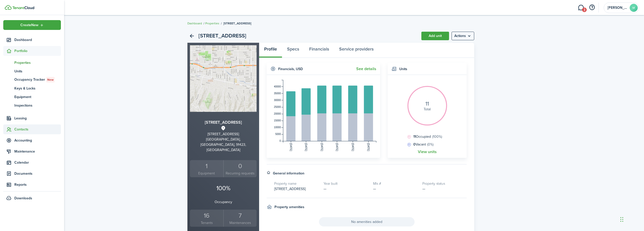  I want to click on b: 11, so click(415, 136).